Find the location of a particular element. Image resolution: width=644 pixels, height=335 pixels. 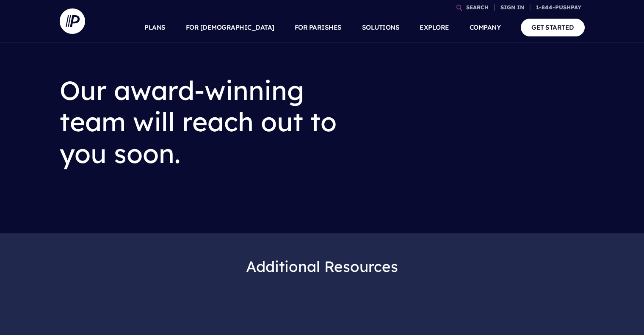

a: PLANS is located at coordinates (155, 28).